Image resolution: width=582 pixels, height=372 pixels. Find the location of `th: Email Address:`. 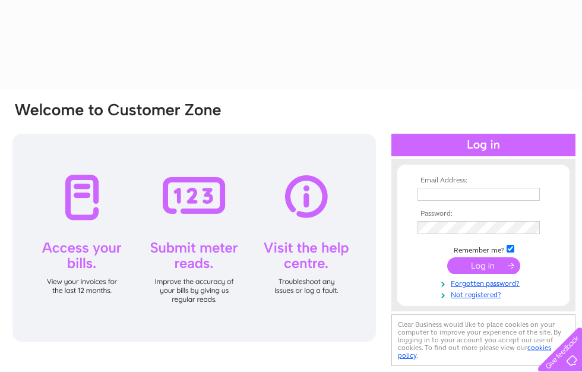

th: Email Address: is located at coordinates (484, 181).